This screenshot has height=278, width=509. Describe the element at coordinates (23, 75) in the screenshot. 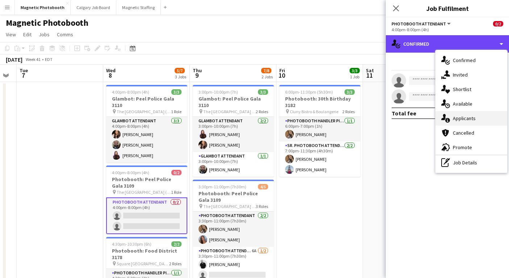

I see `span: 7` at that location.